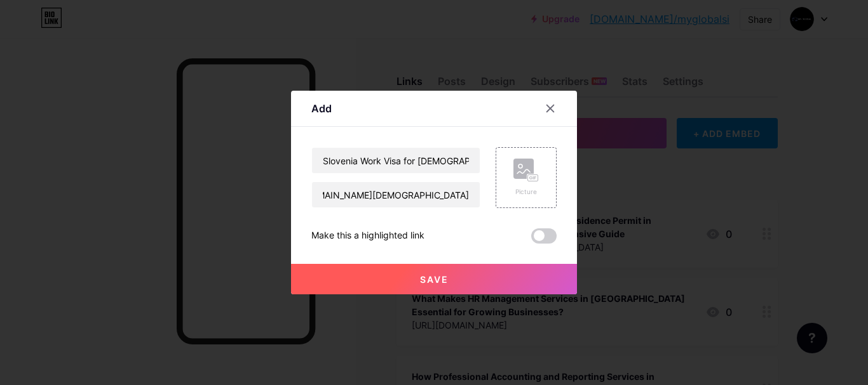 This screenshot has height=385, width=868. Describe the element at coordinates (434, 279) in the screenshot. I see `button: Save` at that location.